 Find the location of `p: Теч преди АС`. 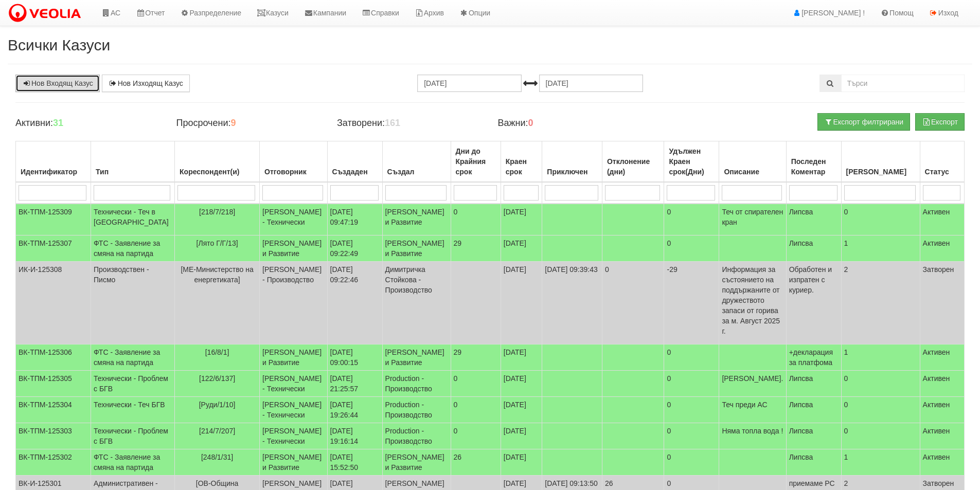

p: Теч преди АС is located at coordinates (752, 405).